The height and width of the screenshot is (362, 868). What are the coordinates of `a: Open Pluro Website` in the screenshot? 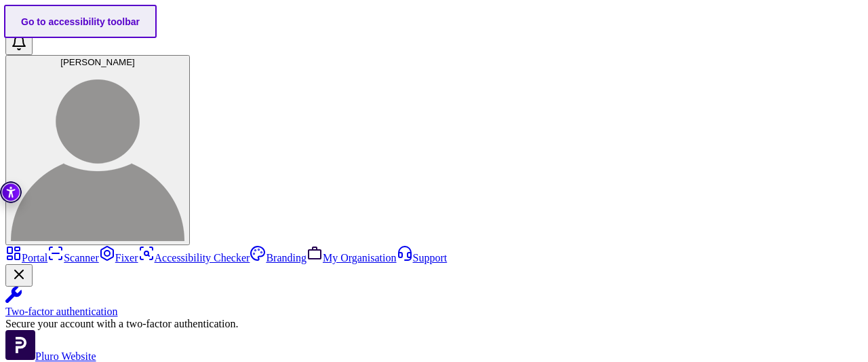 It's located at (51, 356).